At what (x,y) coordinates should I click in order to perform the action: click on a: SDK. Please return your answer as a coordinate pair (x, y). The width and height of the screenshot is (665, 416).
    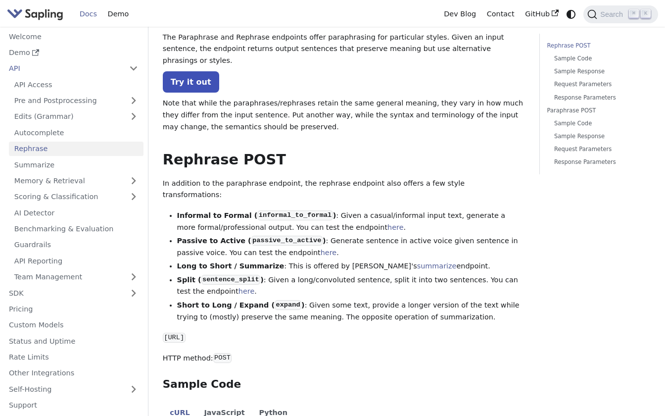
    Looking at the image, I should click on (63, 292).